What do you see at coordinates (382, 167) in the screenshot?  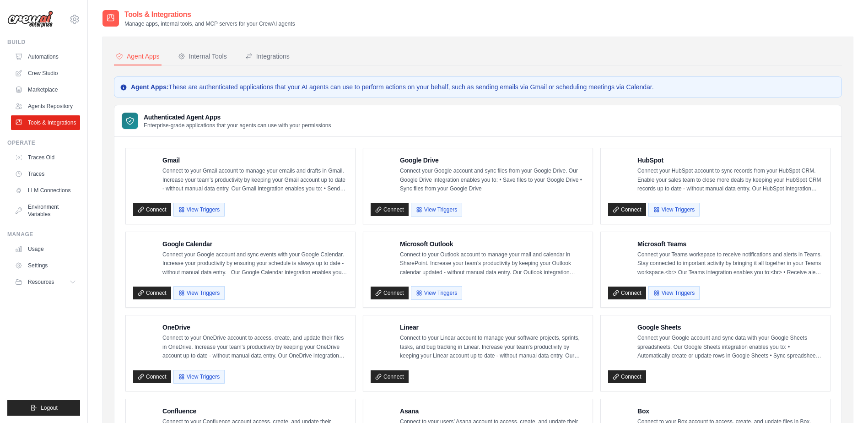 I see `img: Google Drive Logo` at bounding box center [382, 167].